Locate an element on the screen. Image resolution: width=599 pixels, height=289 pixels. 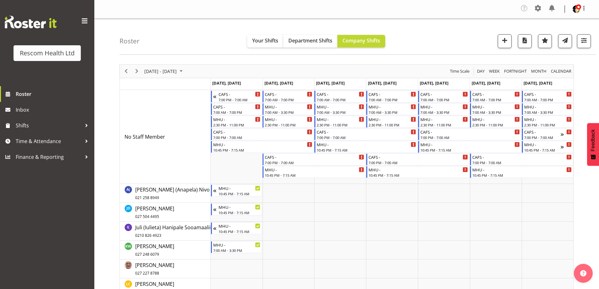
span: Feedback is located at coordinates (593, 140).